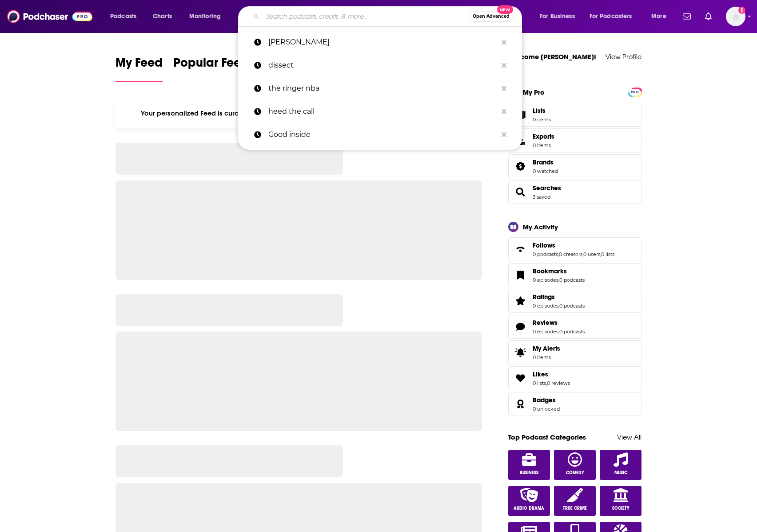 The image size is (757, 532). Describe the element at coordinates (545, 171) in the screenshot. I see `a: 0 watched` at that location.